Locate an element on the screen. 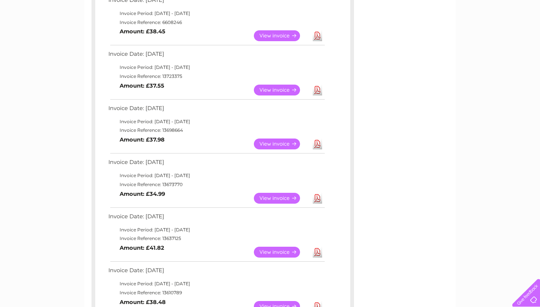 This screenshot has width=540, height=307. td: Invoice Reference: 13723375 is located at coordinates (216, 76).